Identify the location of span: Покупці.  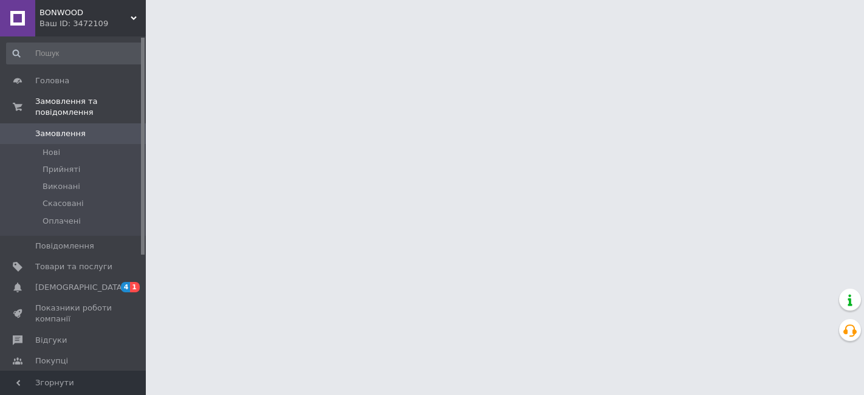
(52, 361).